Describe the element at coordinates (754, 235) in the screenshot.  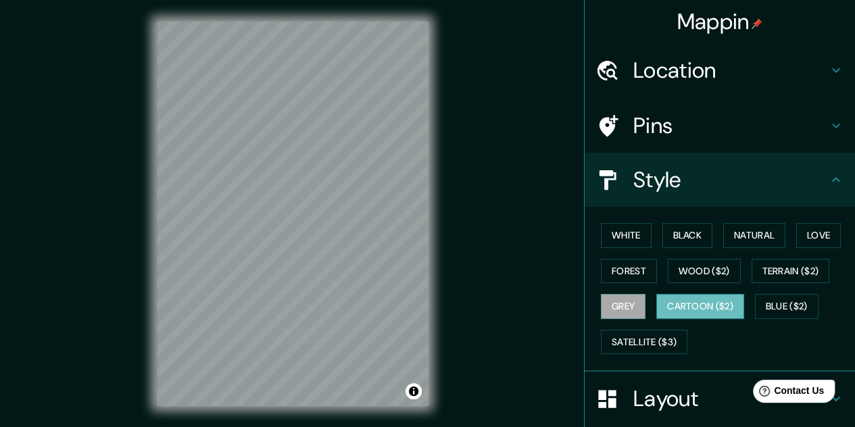
I see `button: Natural` at that location.